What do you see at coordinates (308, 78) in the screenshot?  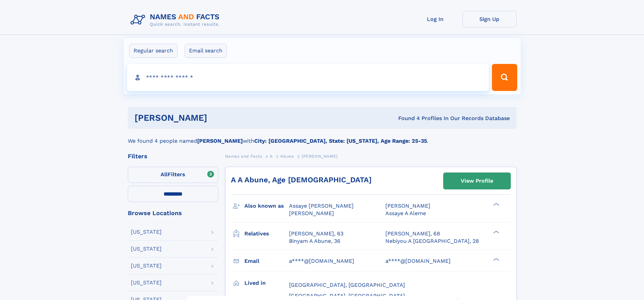 I see `input: search input` at bounding box center [308, 78].